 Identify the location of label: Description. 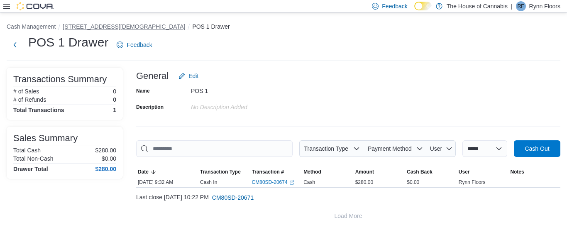
(150, 107).